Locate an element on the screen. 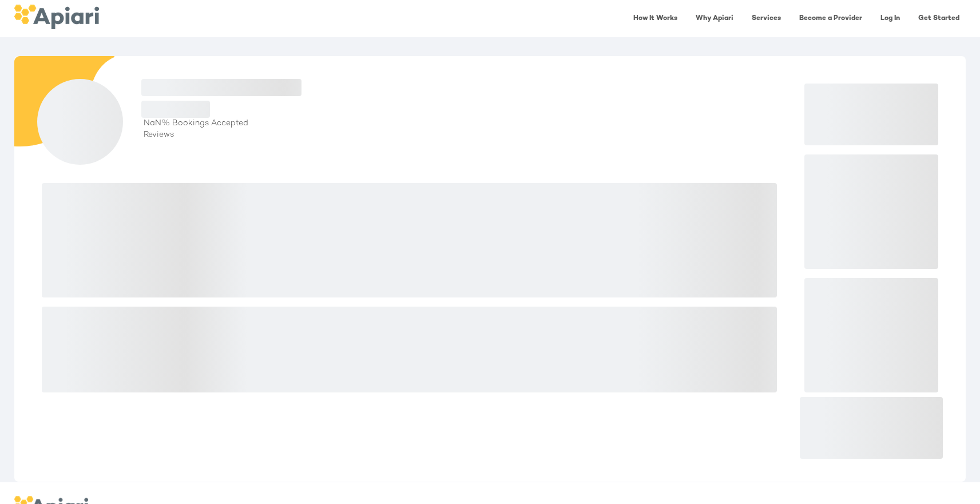 The width and height of the screenshot is (980, 504). a: How It Works is located at coordinates (655, 18).